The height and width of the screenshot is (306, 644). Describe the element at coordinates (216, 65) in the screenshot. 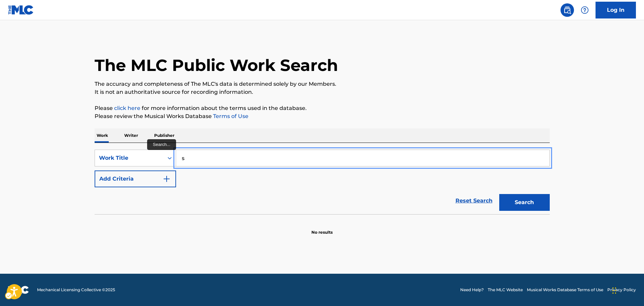

I see `h1: The MLC Public Work Search` at that location.